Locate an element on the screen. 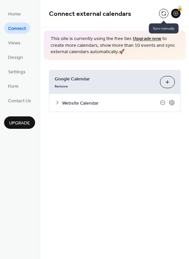  span: Views is located at coordinates (14, 43).